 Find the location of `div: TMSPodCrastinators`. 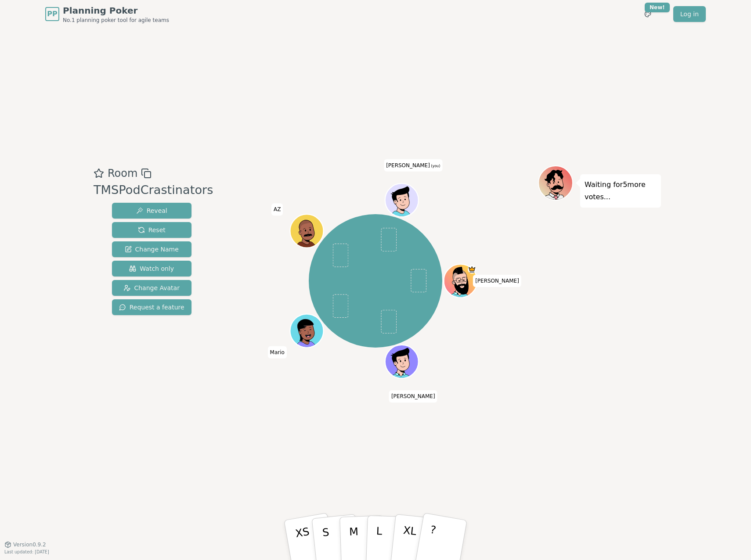

div: TMSPodCrastinators is located at coordinates (153, 190).